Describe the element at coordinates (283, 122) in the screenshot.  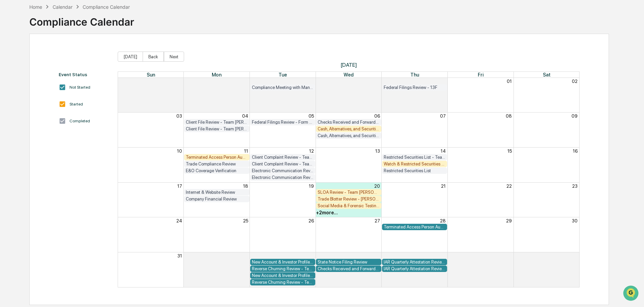
I see `div: Federal Filings Review - Form N-PX` at that location.